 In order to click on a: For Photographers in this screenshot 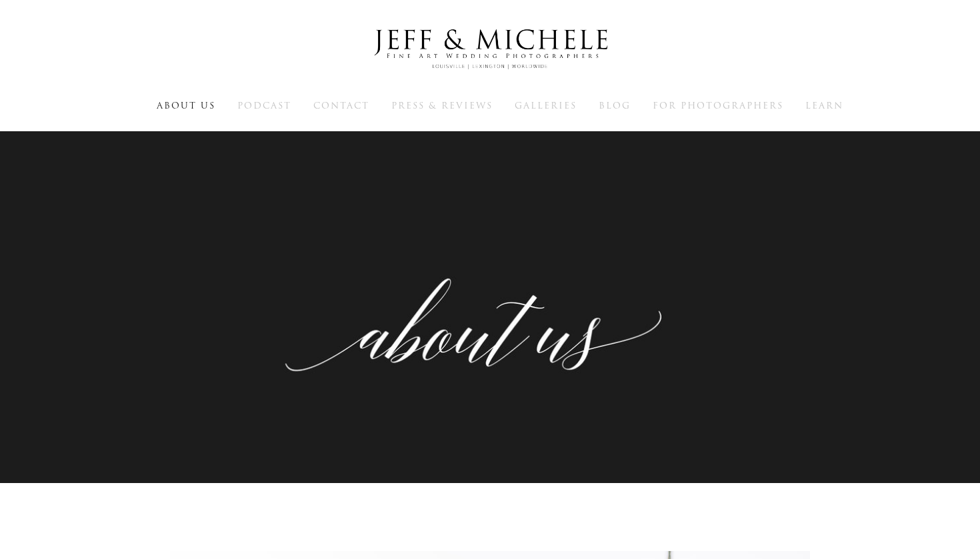, I will do `click(718, 105)`.